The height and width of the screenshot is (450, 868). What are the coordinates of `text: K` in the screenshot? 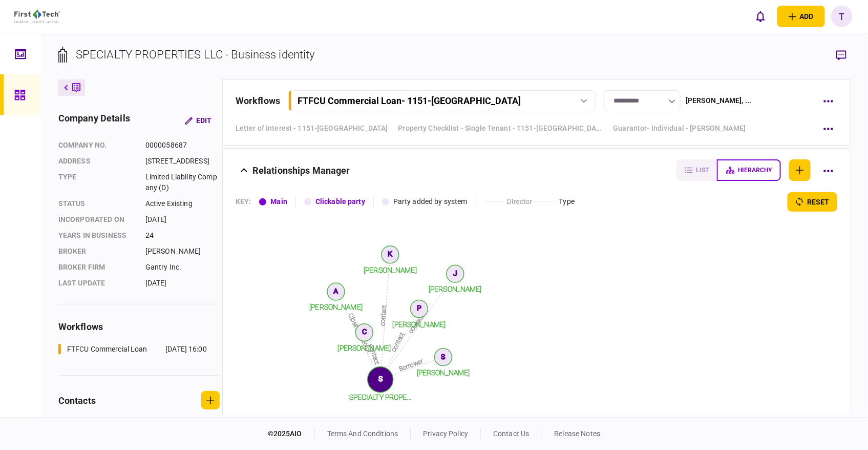 It's located at (390, 254).